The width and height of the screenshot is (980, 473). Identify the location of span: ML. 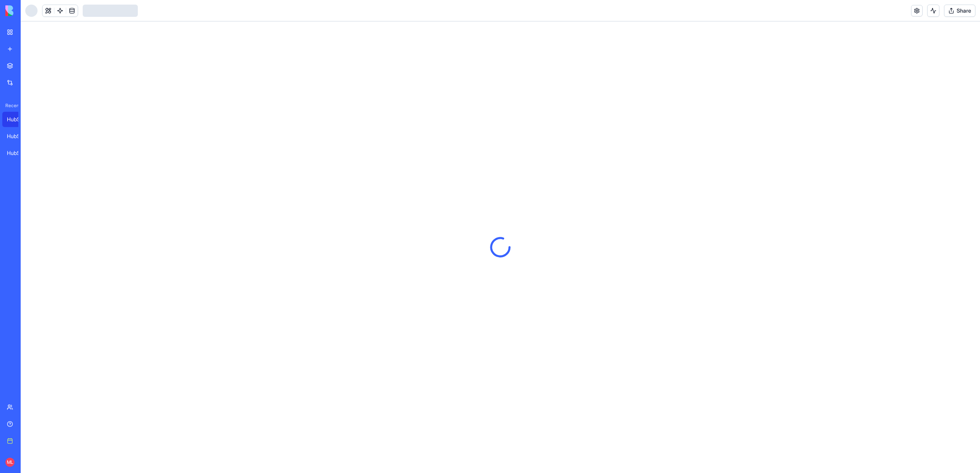
(10, 462).